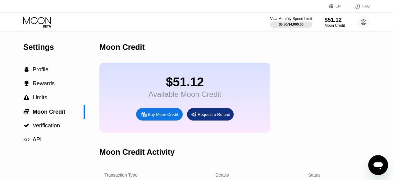 Image resolution: width=393 pixels, height=180 pixels. Describe the element at coordinates (291, 19) in the screenshot. I see `div: Visa Monthly Spend Limit` at that location.